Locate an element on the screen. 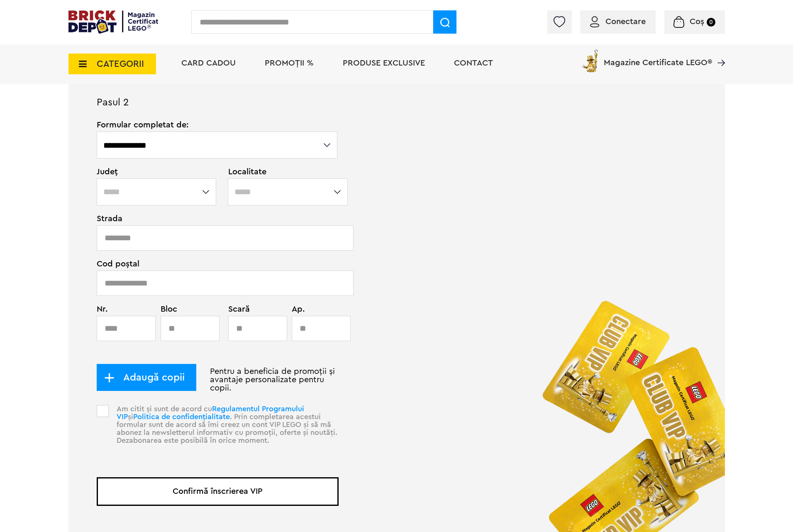 The width and height of the screenshot is (793, 532). a: Magazine Certificate LEGO® is located at coordinates (719, 52).